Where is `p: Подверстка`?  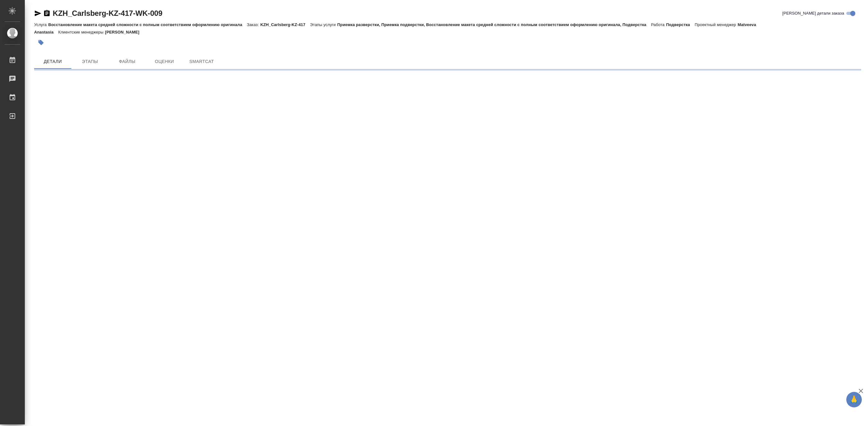
p: Подверстка is located at coordinates (680, 25).